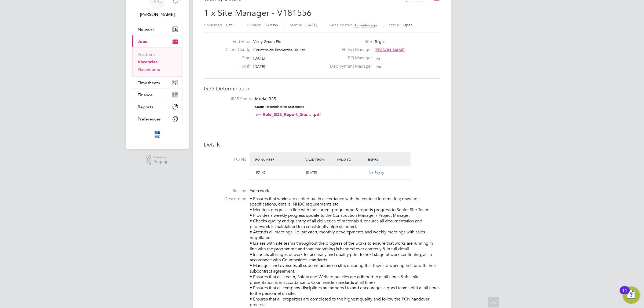 This screenshot has height=308, width=644. What do you see at coordinates (157, 61) in the screenshot?
I see `div: Jobs` at bounding box center [157, 61].